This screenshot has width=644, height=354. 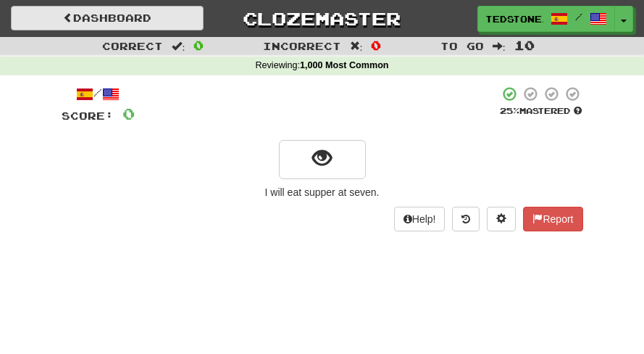 I want to click on button: Help!, so click(x=420, y=219).